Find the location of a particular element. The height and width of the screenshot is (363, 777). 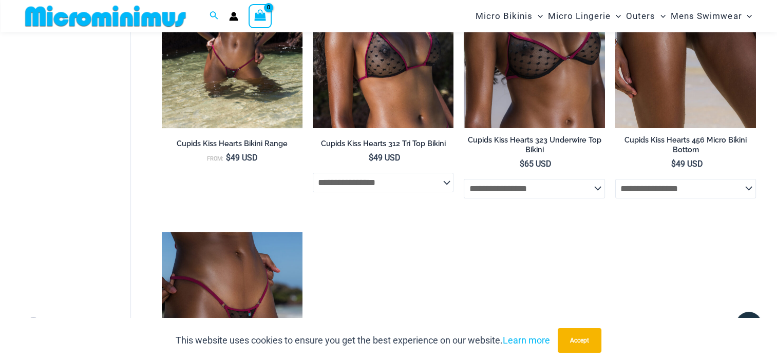

h2: Cupids Kiss Hearts 456 Micro Bikini Bottom is located at coordinates (685, 145).